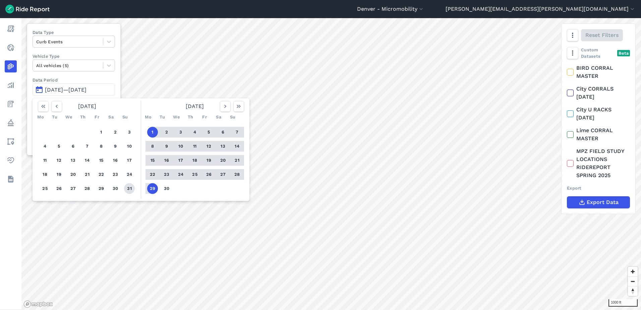 The width and height of the screenshot is (641, 310). What do you see at coordinates (598, 72) in the screenshot?
I see `label: BIRD CORRAL MASTER` at bounding box center [598, 72].